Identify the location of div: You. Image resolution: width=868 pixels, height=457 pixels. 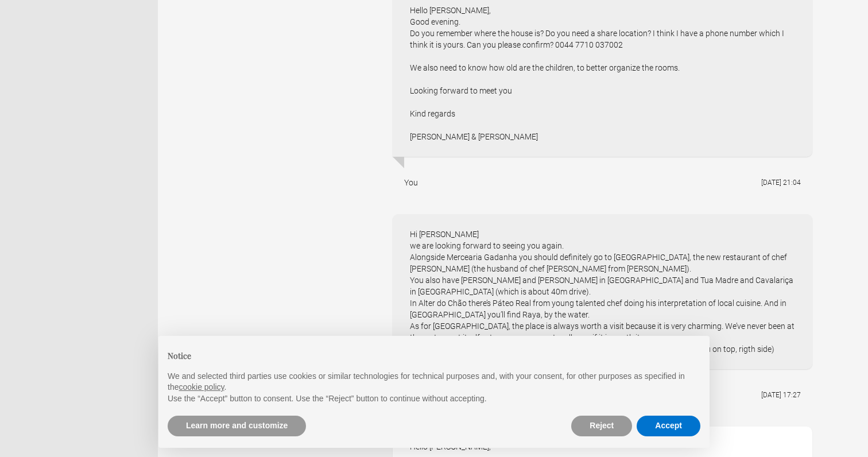
(411, 183).